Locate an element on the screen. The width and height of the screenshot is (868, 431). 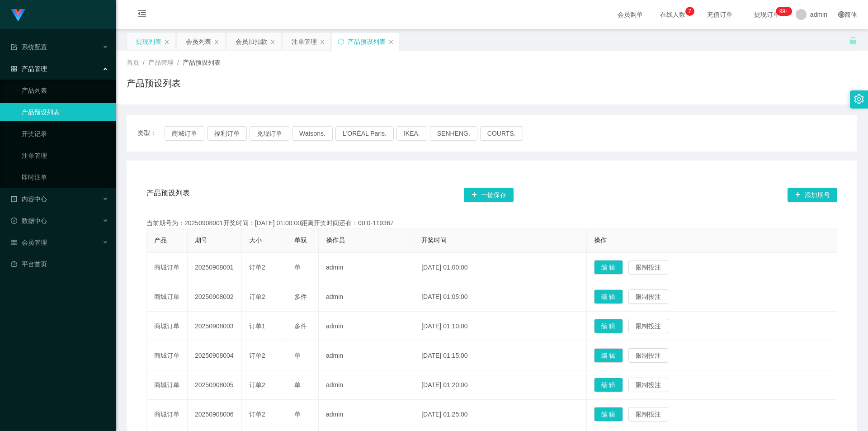
i: 图标: check-circle-o is located at coordinates (14, 221).